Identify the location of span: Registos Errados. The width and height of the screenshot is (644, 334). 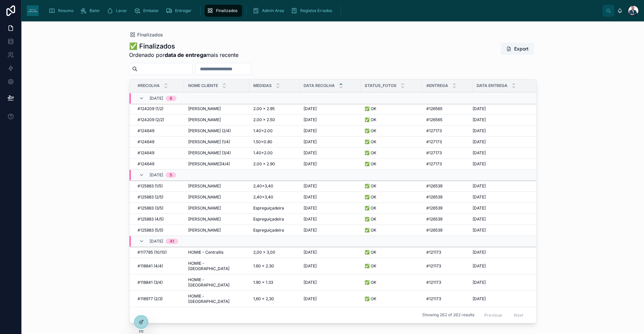
(316, 11).